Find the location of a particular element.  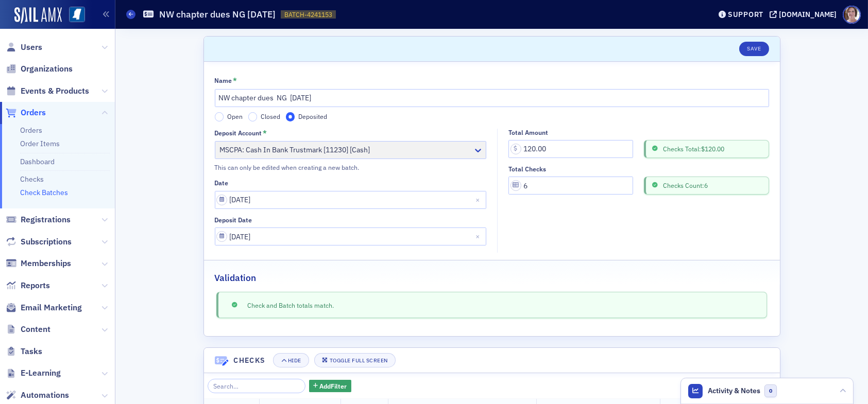

a: Content is located at coordinates (28, 329).